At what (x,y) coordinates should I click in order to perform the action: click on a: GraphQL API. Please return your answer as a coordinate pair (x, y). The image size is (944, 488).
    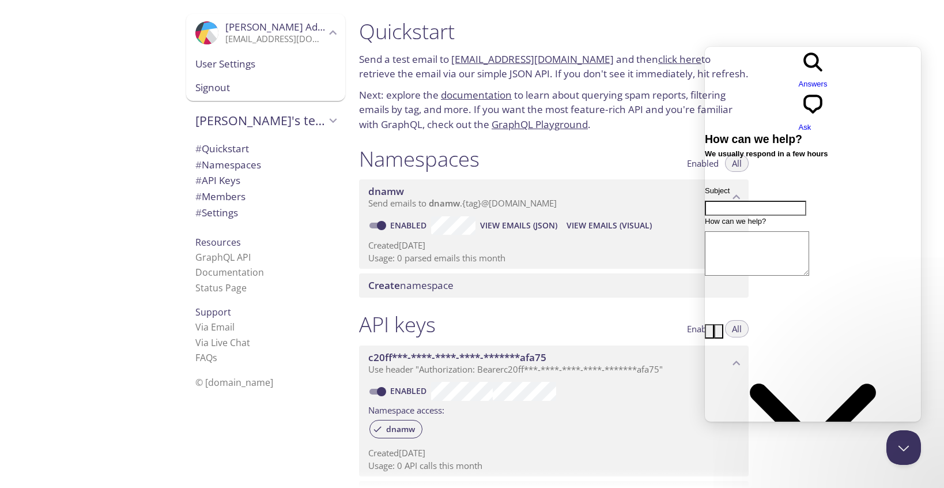
    Looking at the image, I should click on (223, 257).